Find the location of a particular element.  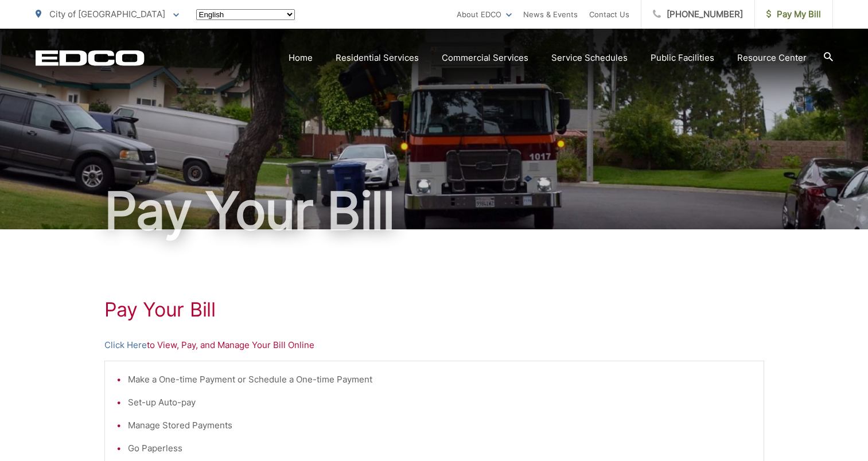

p: to View, Pay, and Manage Your Bill Online is located at coordinates (434, 345).